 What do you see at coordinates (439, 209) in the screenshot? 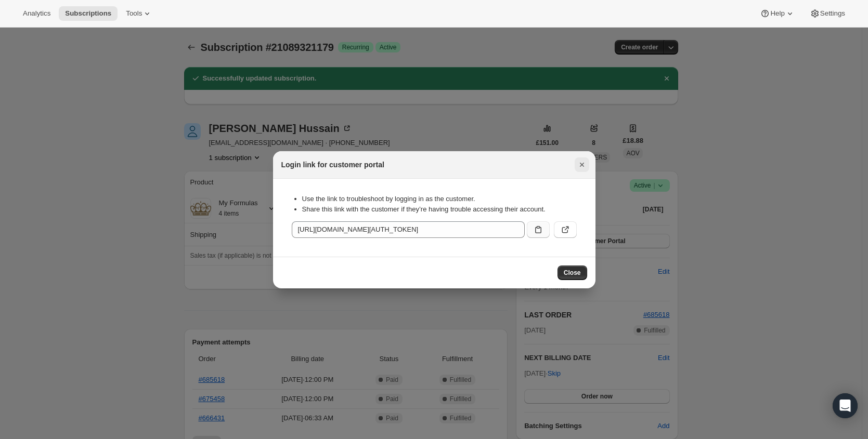
I see `li: Share this link with the customer if they’re having trouble accessing their account.` at bounding box center [439, 209].